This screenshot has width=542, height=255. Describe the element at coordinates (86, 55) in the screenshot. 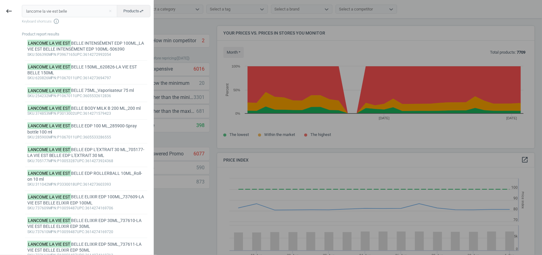

I see `div: :506390 :P3967165 :3614272992054` at that location.